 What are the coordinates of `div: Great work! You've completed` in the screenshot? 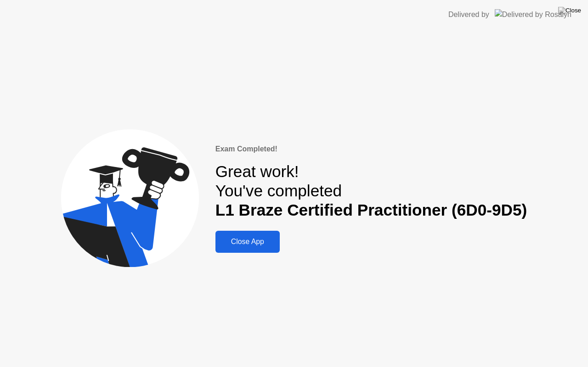 It's located at (371, 191).